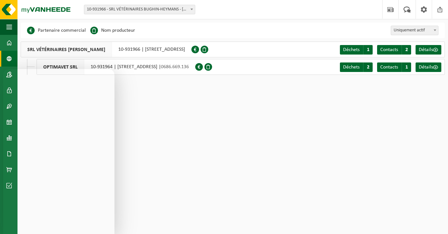 The width and height of the screenshot is (448, 234). Describe the element at coordinates (112, 31) in the screenshot. I see `li: Nom producteur` at that location.